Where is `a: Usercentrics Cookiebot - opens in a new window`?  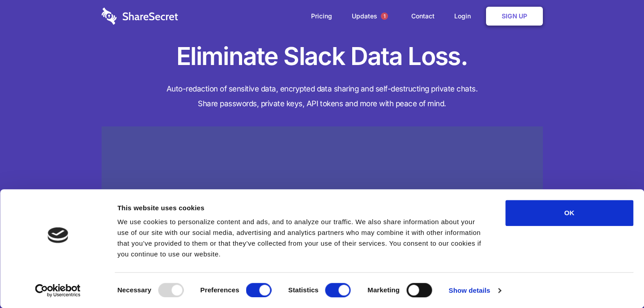
a: Usercentrics Cookiebot - opens in a new window is located at coordinates (57, 290).